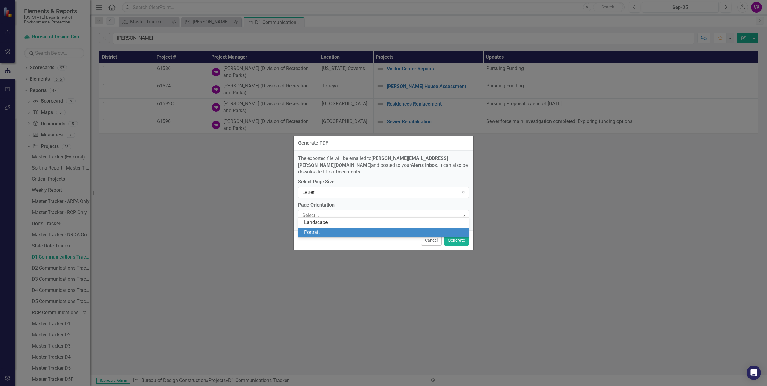  I want to click on button: Cancel, so click(431, 240).